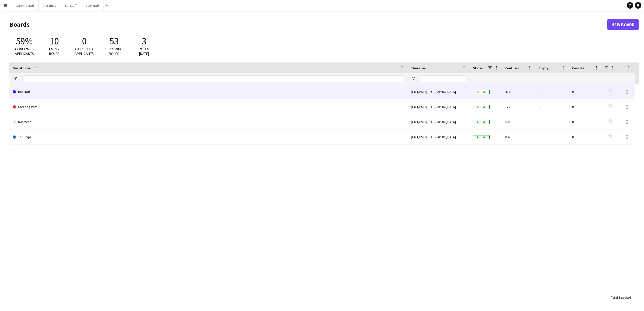 This screenshot has height=311, width=644. Describe the element at coordinates (518, 137) in the screenshot. I see `div: 0%` at that location.